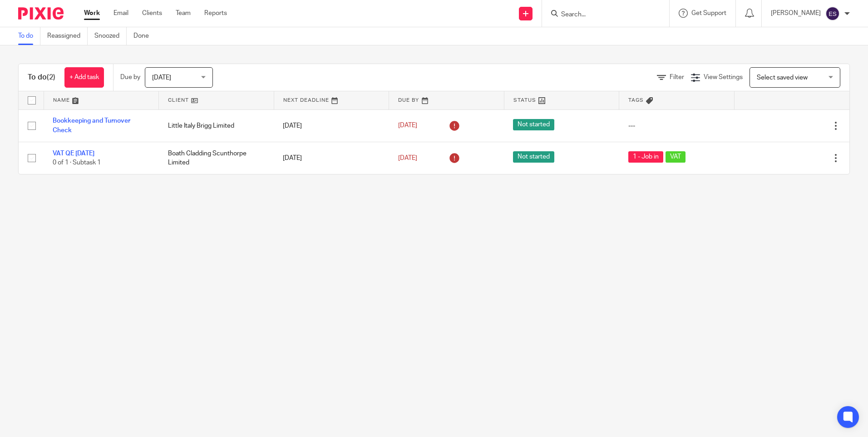  What do you see at coordinates (67, 36) in the screenshot?
I see `a: Reassigned` at bounding box center [67, 36].